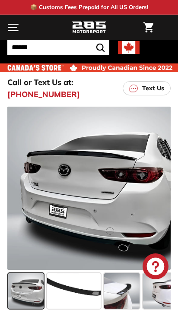  Describe the element at coordinates (146, 88) in the screenshot. I see `a: Text Us` at that location.